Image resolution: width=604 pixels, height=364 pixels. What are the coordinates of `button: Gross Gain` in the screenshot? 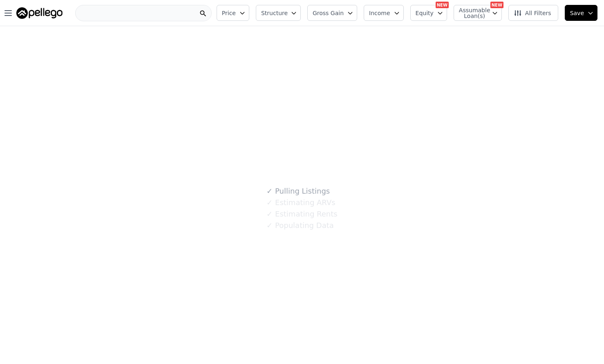 It's located at (332, 13).